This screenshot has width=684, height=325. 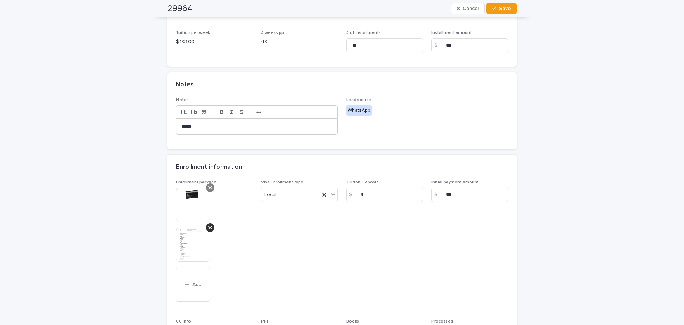 What do you see at coordinates (193, 33) in the screenshot?
I see `span: Tuition per week` at bounding box center [193, 33].